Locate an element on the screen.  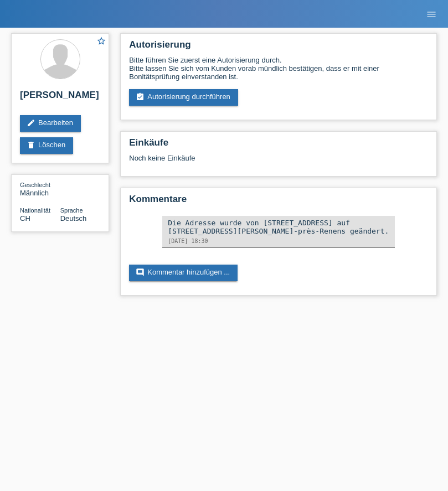
i: menu is located at coordinates (431, 14).